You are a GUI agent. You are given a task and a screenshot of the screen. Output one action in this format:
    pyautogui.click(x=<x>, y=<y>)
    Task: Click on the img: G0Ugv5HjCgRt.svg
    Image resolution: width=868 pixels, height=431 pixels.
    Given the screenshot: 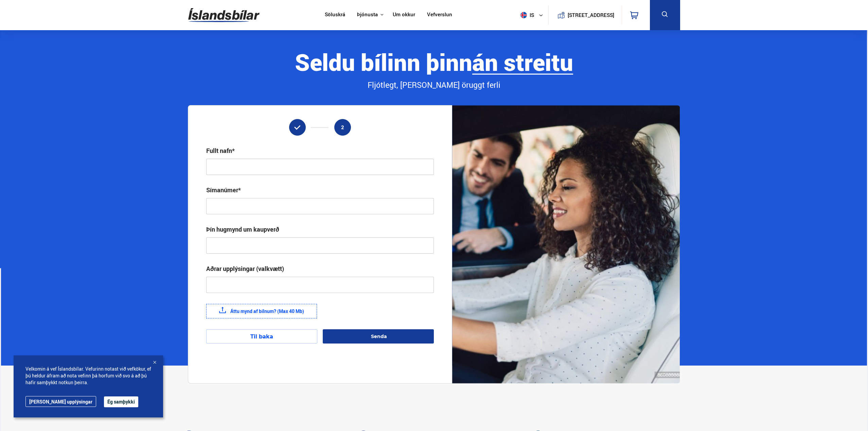 What is the action you would take?
    pyautogui.click(x=224, y=15)
    